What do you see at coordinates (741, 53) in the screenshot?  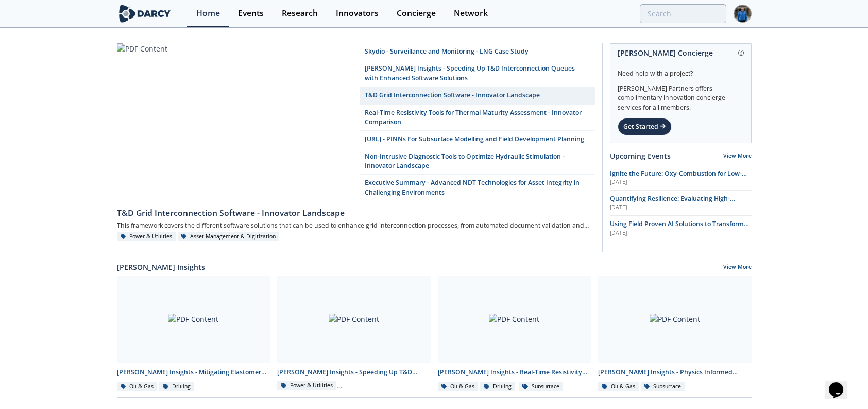 I see `img: information.svg` at bounding box center [741, 53].